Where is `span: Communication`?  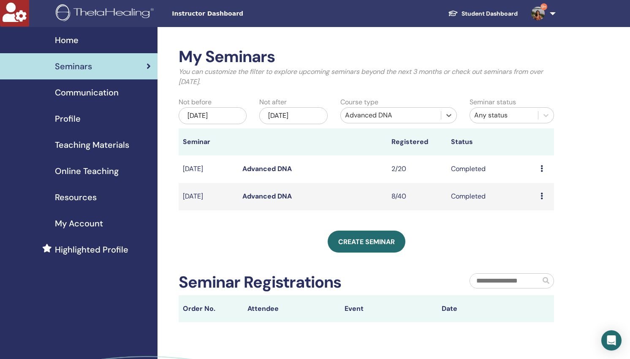 span: Communication is located at coordinates (87, 93).